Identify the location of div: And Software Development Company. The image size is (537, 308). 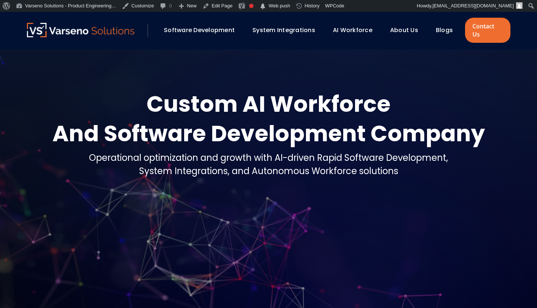
(269, 134).